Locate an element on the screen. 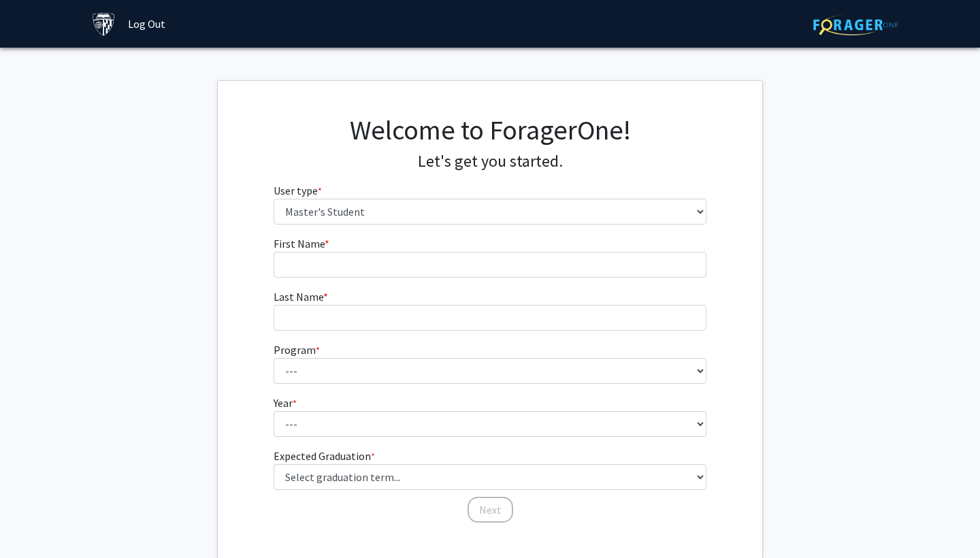 Image resolution: width=980 pixels, height=558 pixels. label: Year is located at coordinates (286, 403).